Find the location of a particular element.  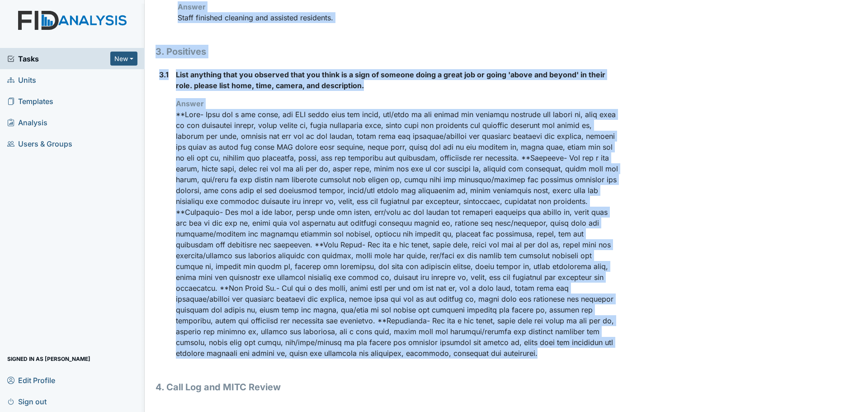

label: List anything that you observed that you think is a sign of someone doing a great job or going 'a... is located at coordinates (398, 80).